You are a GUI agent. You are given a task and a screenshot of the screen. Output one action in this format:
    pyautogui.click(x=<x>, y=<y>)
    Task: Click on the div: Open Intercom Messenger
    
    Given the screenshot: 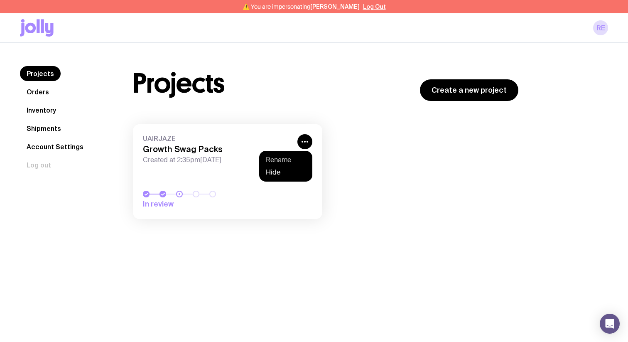 What is the action you would take?
    pyautogui.click(x=610, y=324)
    